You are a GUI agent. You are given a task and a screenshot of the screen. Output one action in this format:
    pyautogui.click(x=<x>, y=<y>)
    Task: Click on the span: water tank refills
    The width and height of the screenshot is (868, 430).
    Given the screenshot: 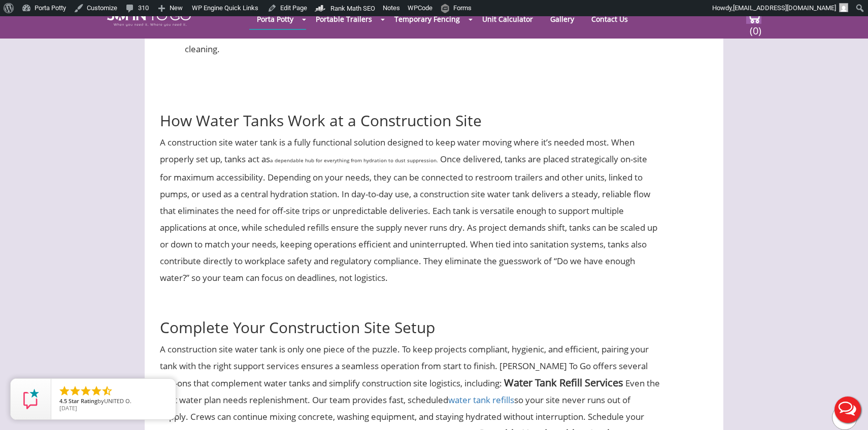 What is the action you would take?
    pyautogui.click(x=481, y=400)
    